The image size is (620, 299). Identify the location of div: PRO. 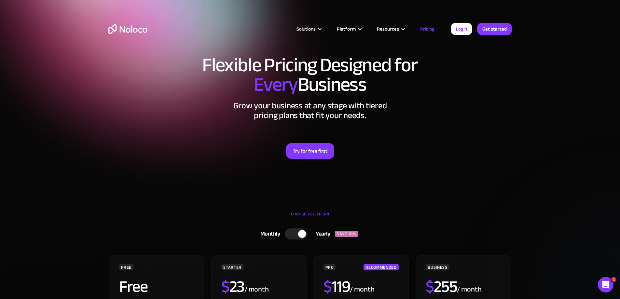
(330, 267).